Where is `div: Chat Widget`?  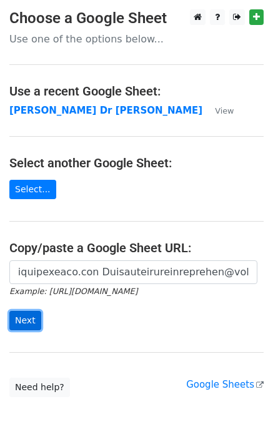
div: Chat Widget is located at coordinates (242, 417).